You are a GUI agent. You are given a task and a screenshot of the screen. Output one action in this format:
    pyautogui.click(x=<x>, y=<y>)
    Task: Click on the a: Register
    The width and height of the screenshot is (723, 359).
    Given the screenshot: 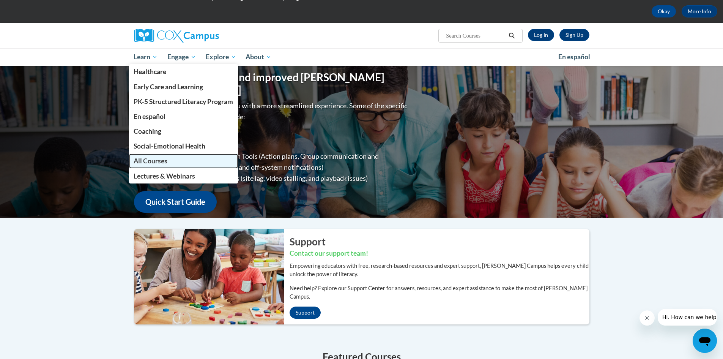 What is the action you would take?
    pyautogui.click(x=574, y=35)
    